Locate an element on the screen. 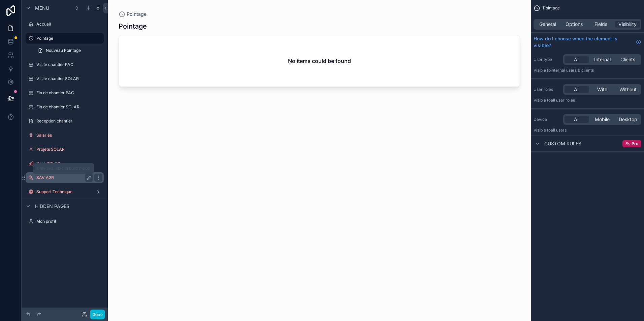 Image resolution: width=644 pixels, height=321 pixels. a: Support Technique is located at coordinates (64, 192).